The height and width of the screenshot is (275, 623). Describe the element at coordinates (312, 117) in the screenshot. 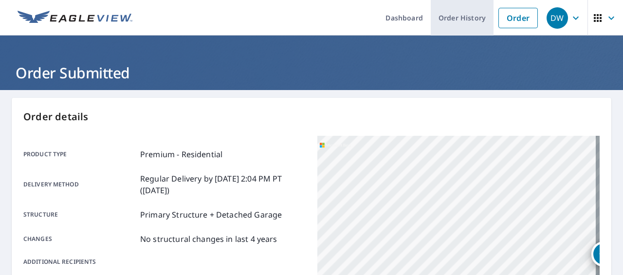

I see `p: Order details` at that location.